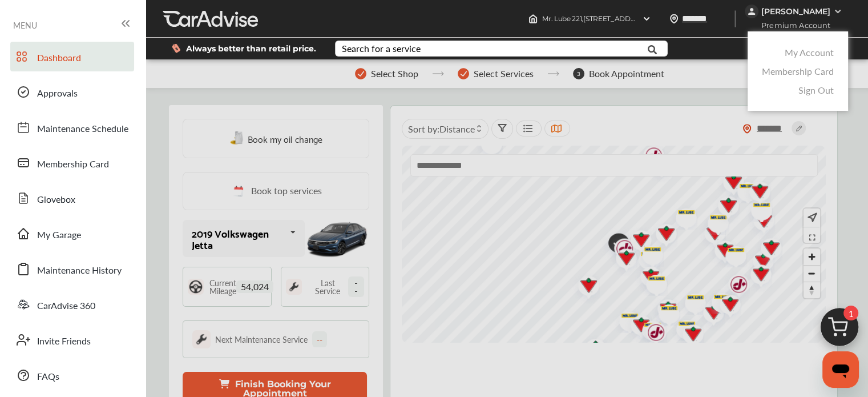 The width and height of the screenshot is (868, 397). What do you see at coordinates (82, 129) in the screenshot?
I see `span: Maintenance Schedule` at bounding box center [82, 129].